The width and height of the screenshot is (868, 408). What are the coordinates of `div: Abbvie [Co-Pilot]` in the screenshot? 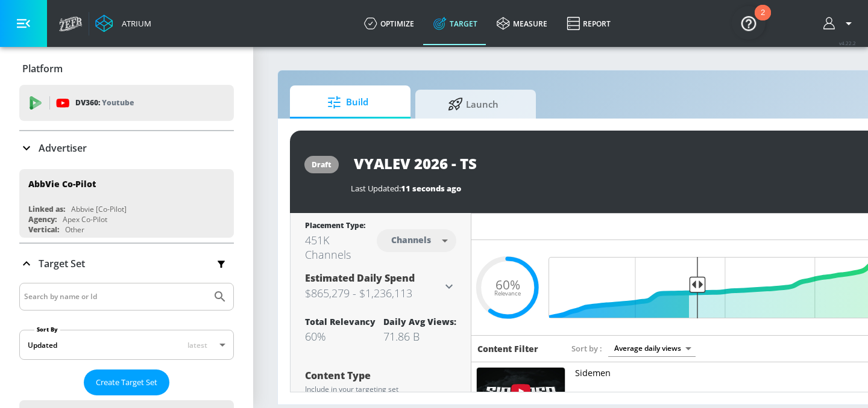 It's located at (99, 209).